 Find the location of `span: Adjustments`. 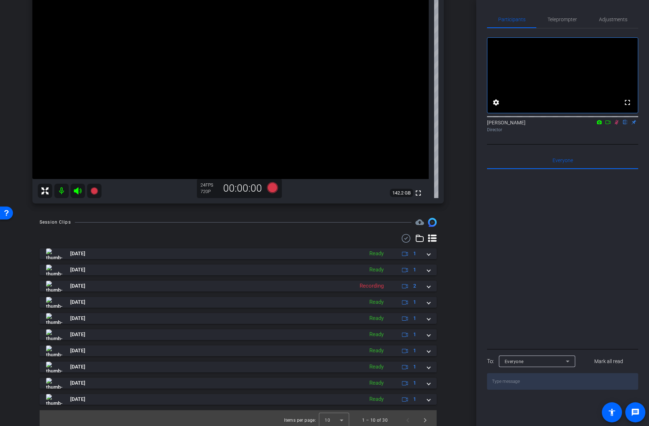

span: Adjustments is located at coordinates (613, 19).